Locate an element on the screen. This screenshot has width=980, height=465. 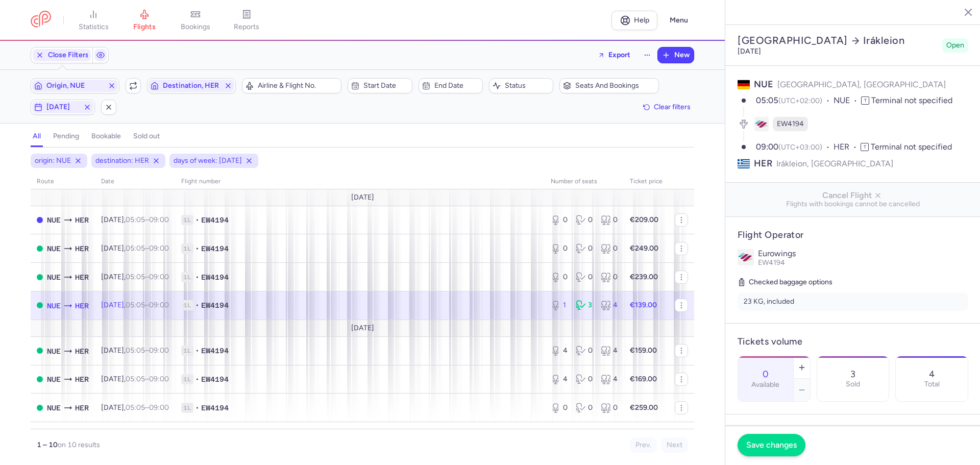
span: Export is located at coordinates (619, 55).